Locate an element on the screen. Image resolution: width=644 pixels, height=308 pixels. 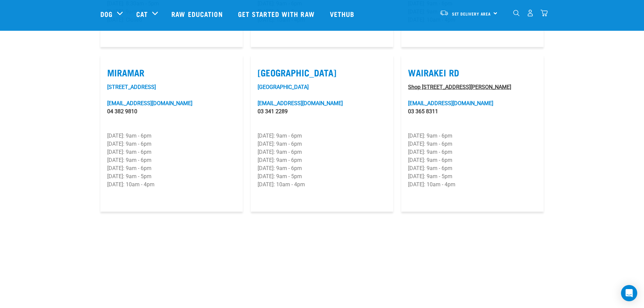
img: van-moving.png is located at coordinates (444, 13).